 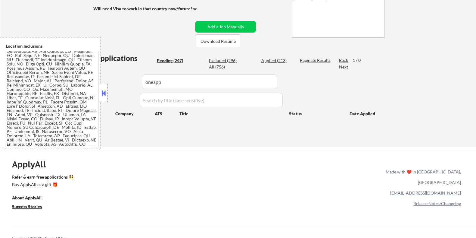 I want to click on a: About ApplyAll, so click(x=31, y=198).